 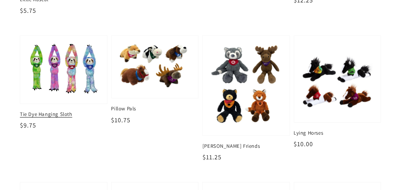 I want to click on span: $11.25, so click(x=212, y=157).